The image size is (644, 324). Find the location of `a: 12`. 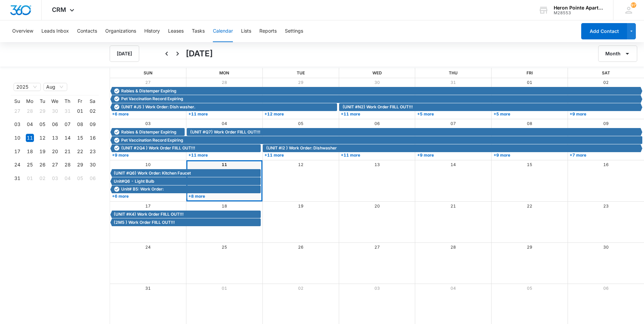

a: 12 is located at coordinates (301, 164).